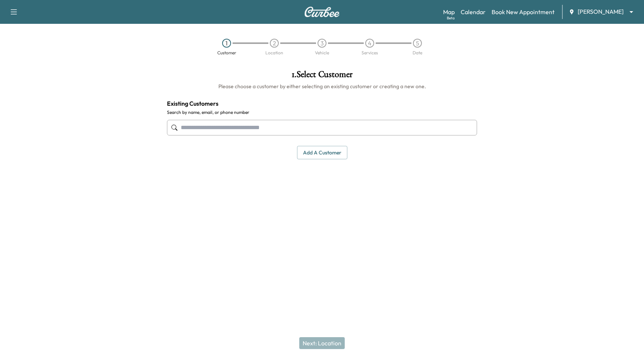 The height and width of the screenshot is (358, 644). I want to click on div: Customer, so click(226, 53).